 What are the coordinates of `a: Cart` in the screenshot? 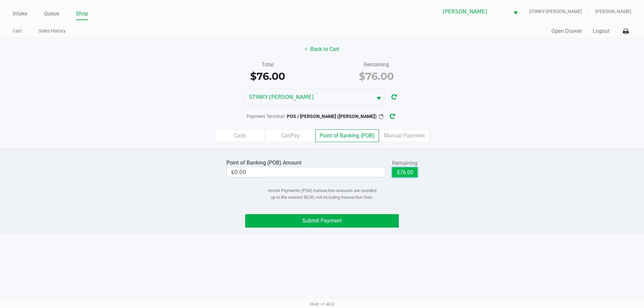 It's located at (17, 31).